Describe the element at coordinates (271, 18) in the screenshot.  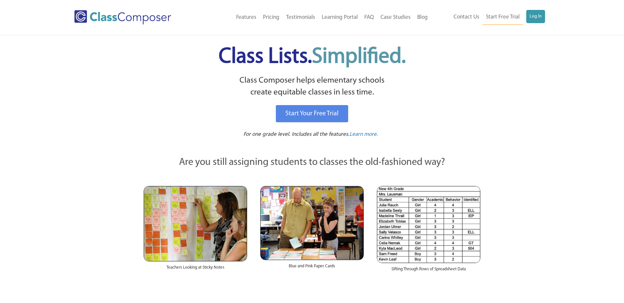
I see `a: Pricing` at that location.